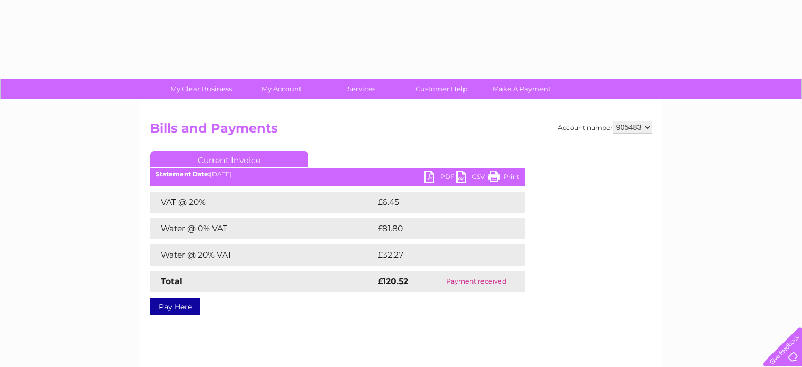 The height and width of the screenshot is (367, 802). What do you see at coordinates (440, 178) in the screenshot?
I see `a: PDF` at bounding box center [440, 178].